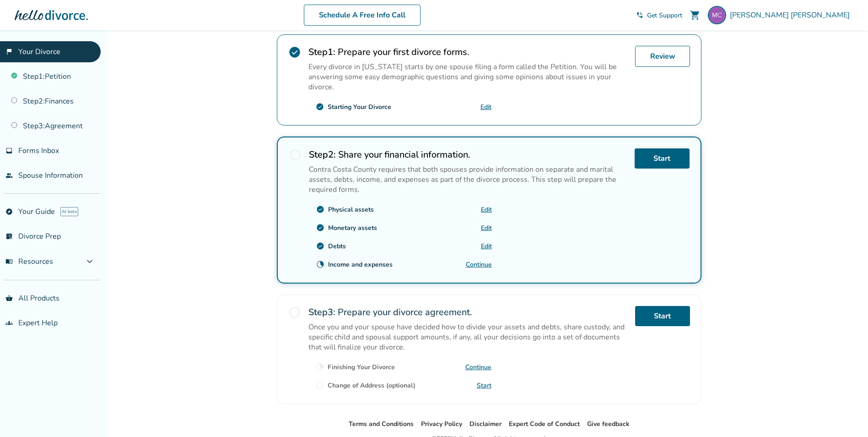 The image size is (868, 437). What do you see at coordinates (441, 424) in the screenshot?
I see `a: Privacy Policy` at bounding box center [441, 424].